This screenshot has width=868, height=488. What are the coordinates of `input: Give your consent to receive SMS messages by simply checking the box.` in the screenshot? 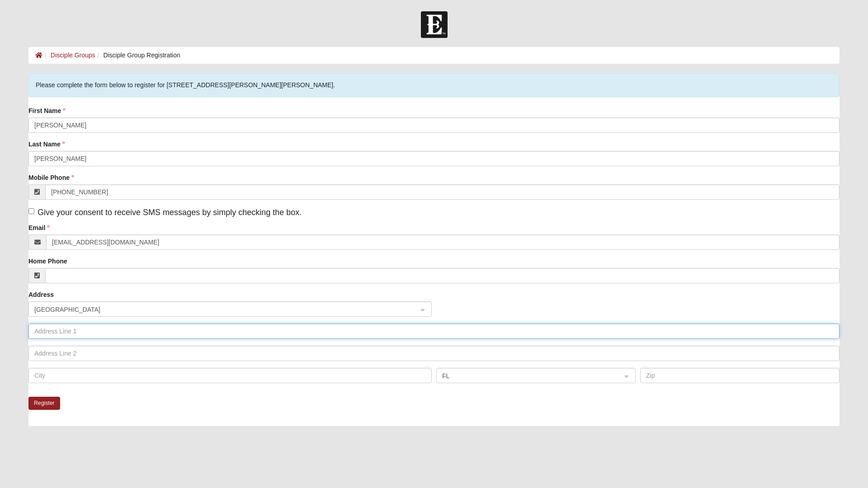 It's located at (31, 211).